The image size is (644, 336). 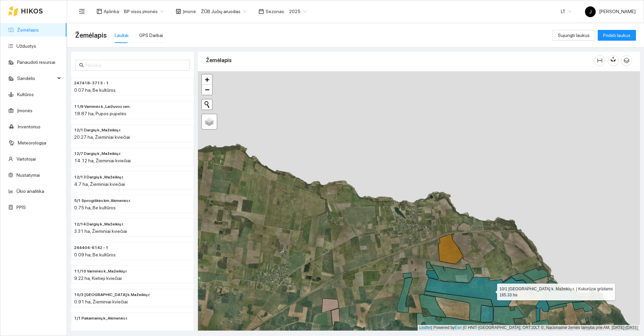 What do you see at coordinates (207, 89) in the screenshot?
I see `a: Zoom out` at bounding box center [207, 89].